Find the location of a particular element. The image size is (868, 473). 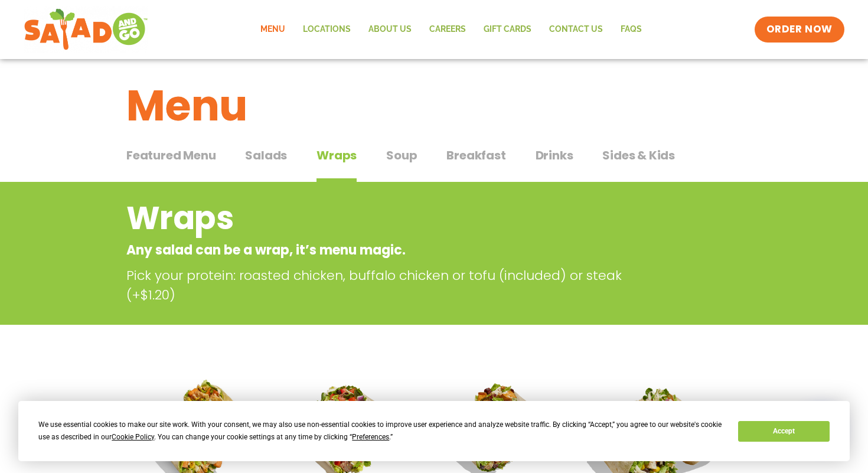

a: GIFT CARDS is located at coordinates (507, 29).